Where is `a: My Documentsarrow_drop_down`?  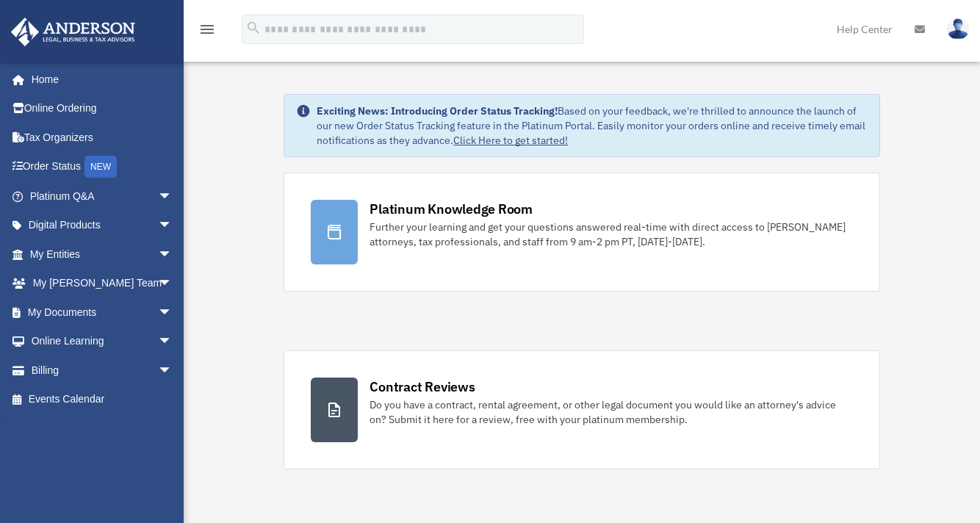
a: My Documentsarrow_drop_down is located at coordinates (102, 312).